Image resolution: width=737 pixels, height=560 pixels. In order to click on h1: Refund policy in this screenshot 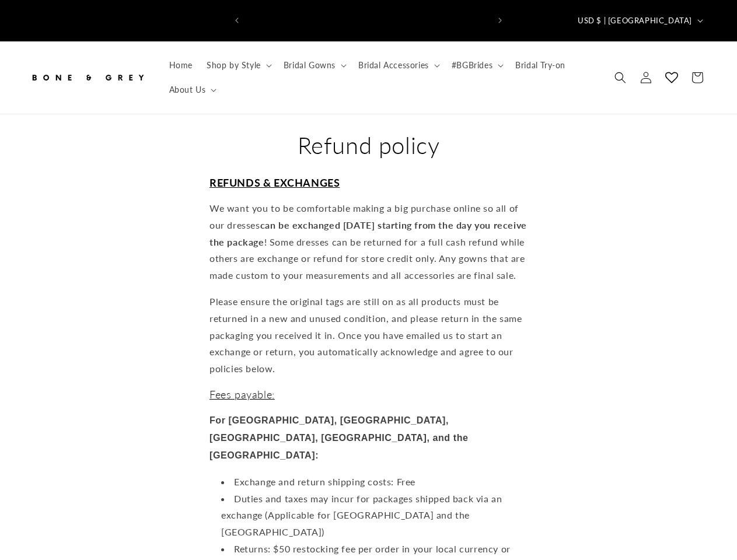, I will do `click(368, 145)`.